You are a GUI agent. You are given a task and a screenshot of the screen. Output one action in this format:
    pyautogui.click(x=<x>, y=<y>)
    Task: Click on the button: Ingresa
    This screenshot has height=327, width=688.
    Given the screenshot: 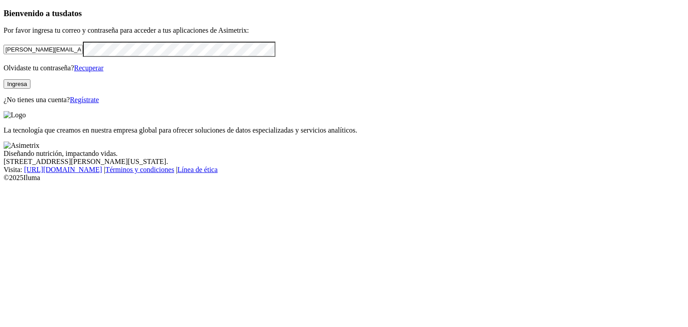 What is the action you would take?
    pyautogui.click(x=17, y=84)
    